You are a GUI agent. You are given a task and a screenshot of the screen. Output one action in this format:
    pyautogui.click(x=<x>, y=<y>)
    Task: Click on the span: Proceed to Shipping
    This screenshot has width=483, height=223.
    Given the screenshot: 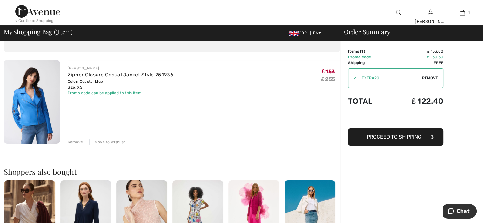 What is the action you would take?
    pyautogui.click(x=394, y=137)
    